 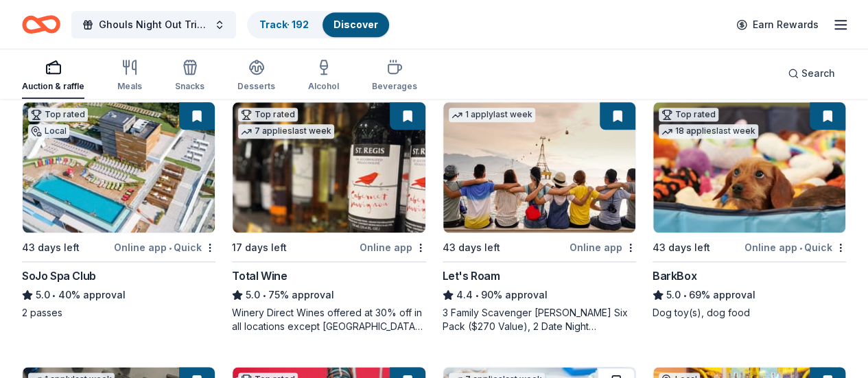 I want to click on a: Discover, so click(x=355, y=24).